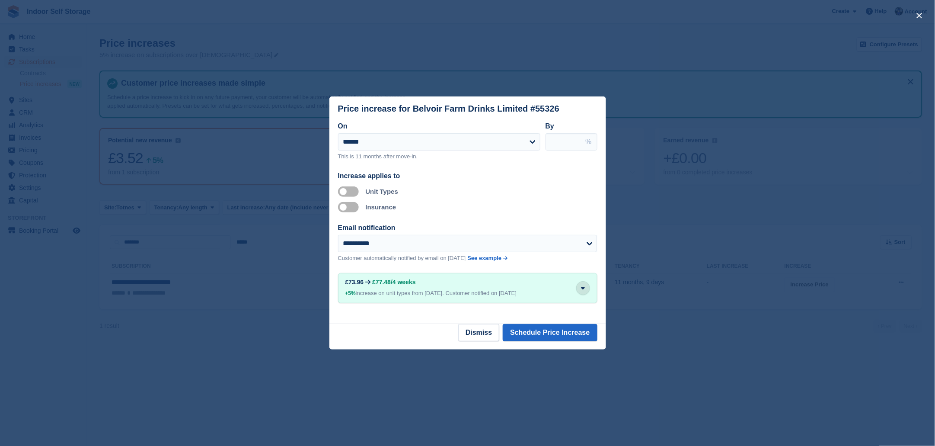  I want to click on p: This is 11 months after move-in., so click(439, 157).